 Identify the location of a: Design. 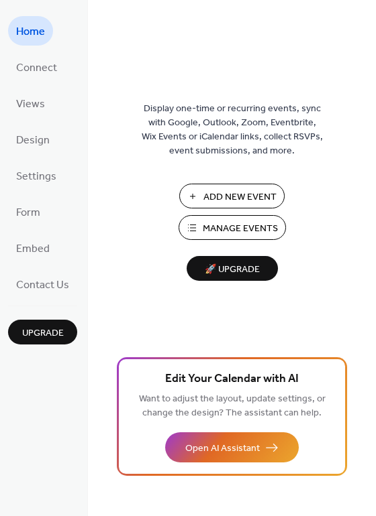
(33, 140).